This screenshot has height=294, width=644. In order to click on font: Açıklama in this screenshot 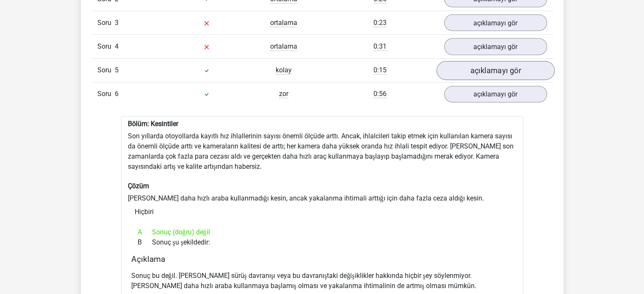, I will do `click(148, 259)`.